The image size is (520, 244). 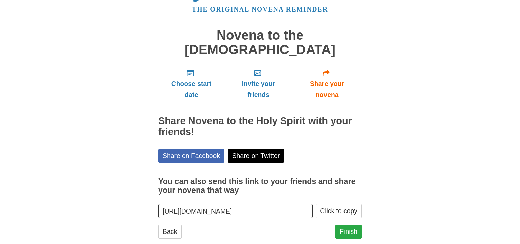 What do you see at coordinates (191, 156) in the screenshot?
I see `a: Share on Facebook` at bounding box center [191, 156].